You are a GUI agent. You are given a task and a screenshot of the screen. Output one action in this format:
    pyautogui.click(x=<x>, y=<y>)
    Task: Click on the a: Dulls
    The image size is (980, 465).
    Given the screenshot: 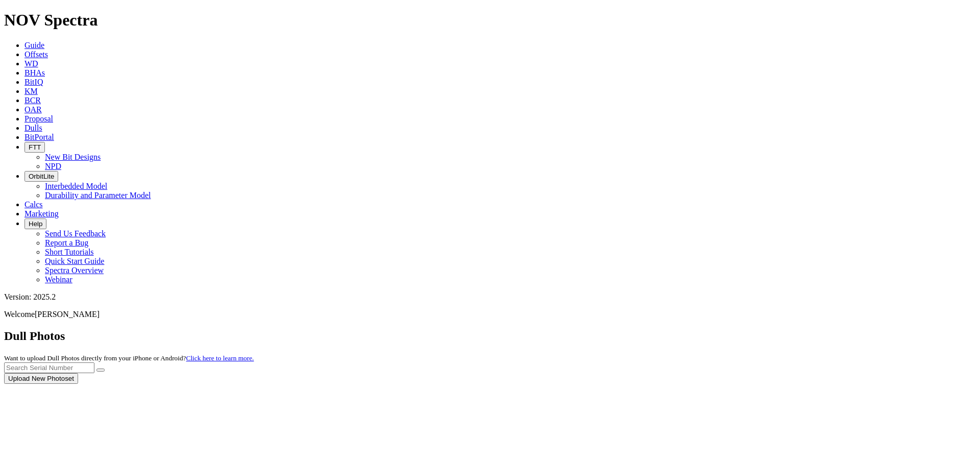 What is the action you would take?
    pyautogui.click(x=33, y=128)
    